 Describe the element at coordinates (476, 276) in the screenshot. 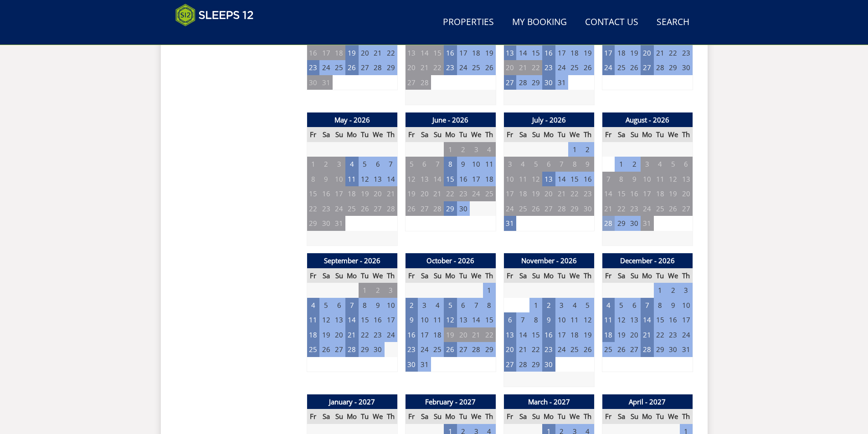

I see `th: We` at that location.